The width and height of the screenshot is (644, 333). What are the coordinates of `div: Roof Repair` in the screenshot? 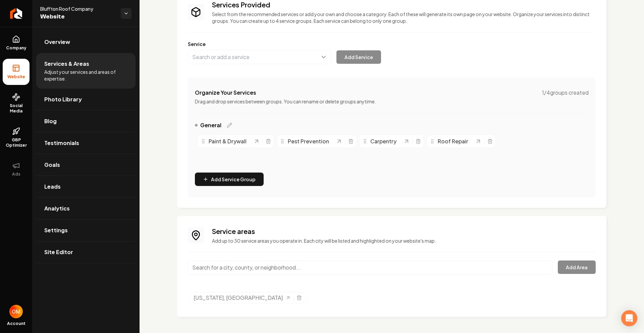 It's located at (452, 142).